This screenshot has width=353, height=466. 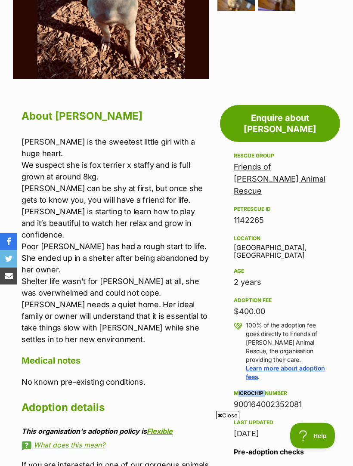 I want to click on p: No known pre-existing conditions., so click(x=115, y=382).